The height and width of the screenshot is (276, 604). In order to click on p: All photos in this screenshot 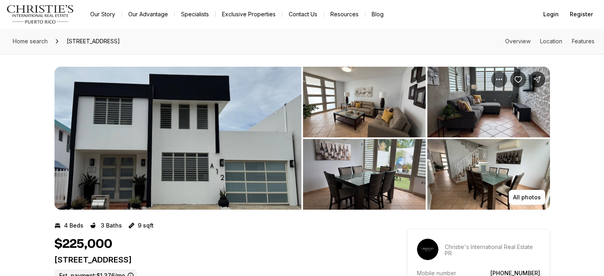, I will do `click(527, 197)`.